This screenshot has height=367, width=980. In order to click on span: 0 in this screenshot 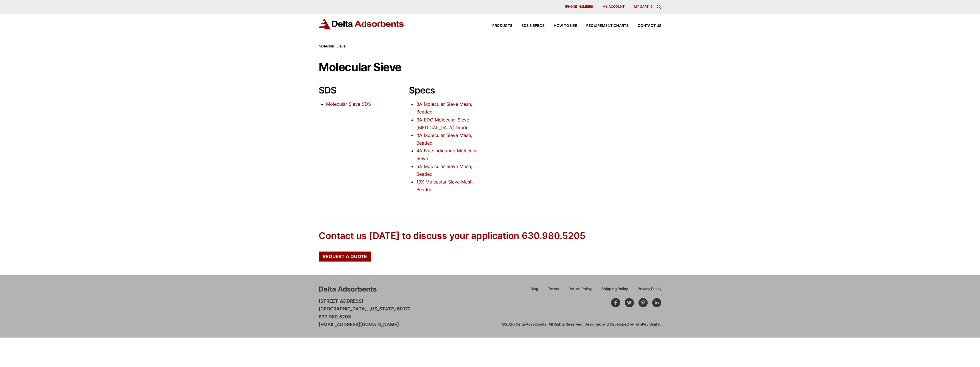, I will do `click(651, 6)`.